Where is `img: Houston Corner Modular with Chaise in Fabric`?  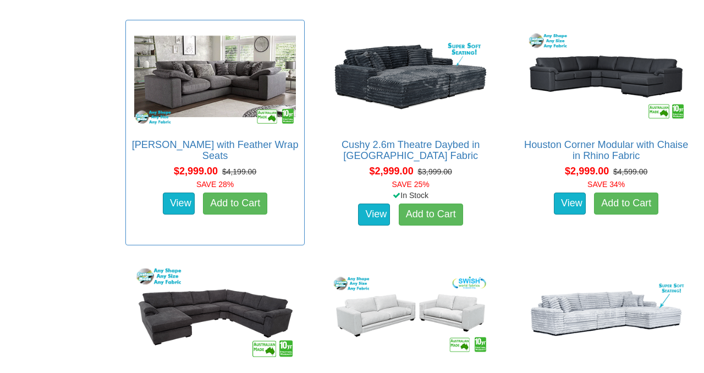 img: Houston Corner Modular with Chaise in Fabric is located at coordinates (215, 314).